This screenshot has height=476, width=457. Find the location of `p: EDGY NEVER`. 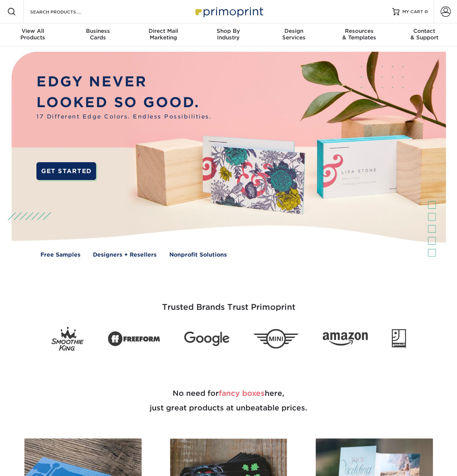

p: EDGY NEVER is located at coordinates (124, 81).